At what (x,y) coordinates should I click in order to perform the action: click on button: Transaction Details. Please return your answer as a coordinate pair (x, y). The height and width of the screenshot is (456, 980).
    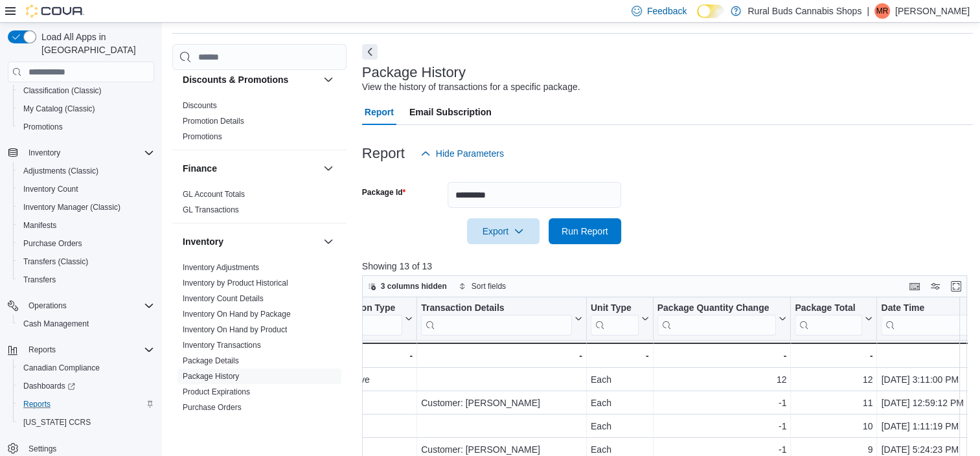
    Looking at the image, I should click on (502, 319).